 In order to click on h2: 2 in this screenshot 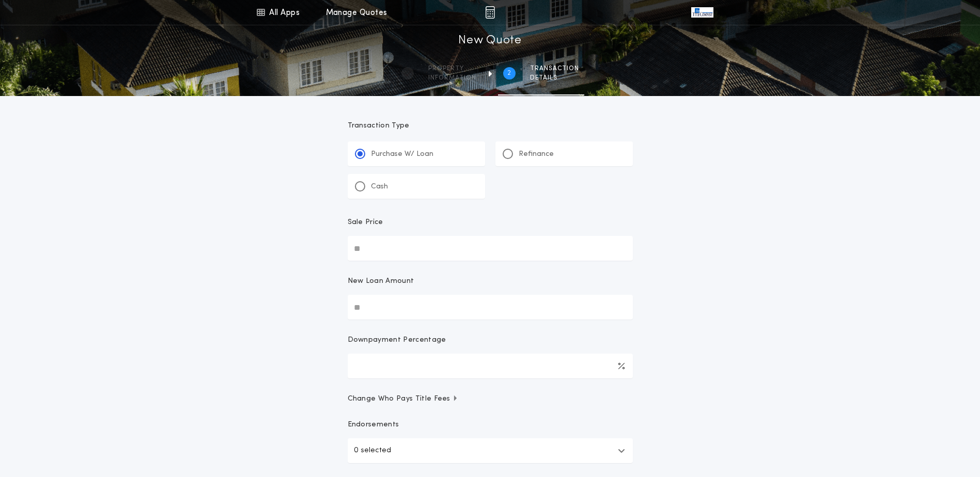, I will do `click(509, 73)`.